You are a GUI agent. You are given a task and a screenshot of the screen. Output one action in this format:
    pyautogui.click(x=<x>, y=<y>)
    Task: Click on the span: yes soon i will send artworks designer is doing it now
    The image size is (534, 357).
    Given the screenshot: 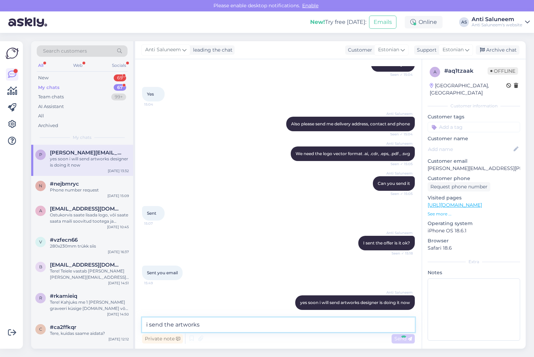 What is the action you would take?
    pyautogui.click(x=355, y=302)
    